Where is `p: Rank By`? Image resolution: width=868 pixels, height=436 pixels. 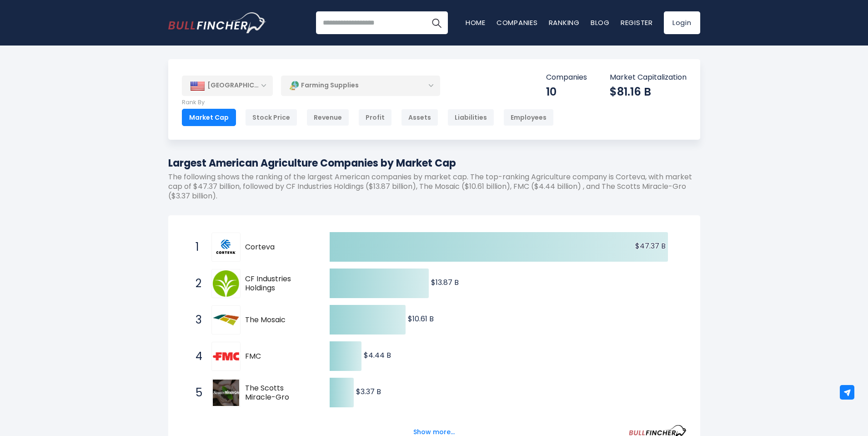
p: Rank By is located at coordinates (368, 102).